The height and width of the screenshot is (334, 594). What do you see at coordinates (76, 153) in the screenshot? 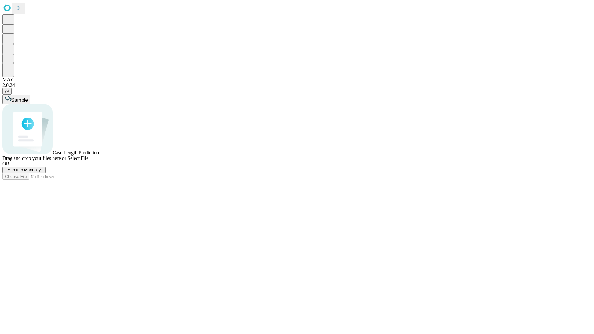
I see `span: Case Length Prediction` at bounding box center [76, 153].